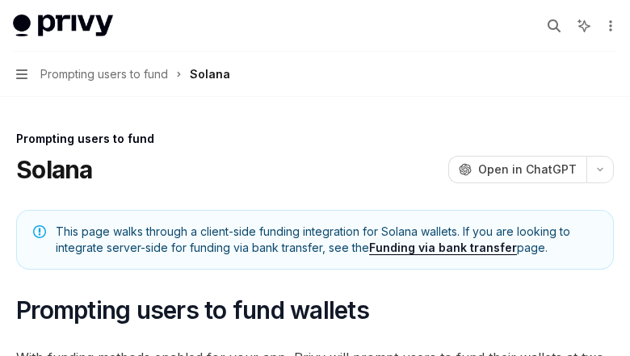 The width and height of the screenshot is (630, 356). Describe the element at coordinates (104, 74) in the screenshot. I see `span: Prompting users to fund` at that location.